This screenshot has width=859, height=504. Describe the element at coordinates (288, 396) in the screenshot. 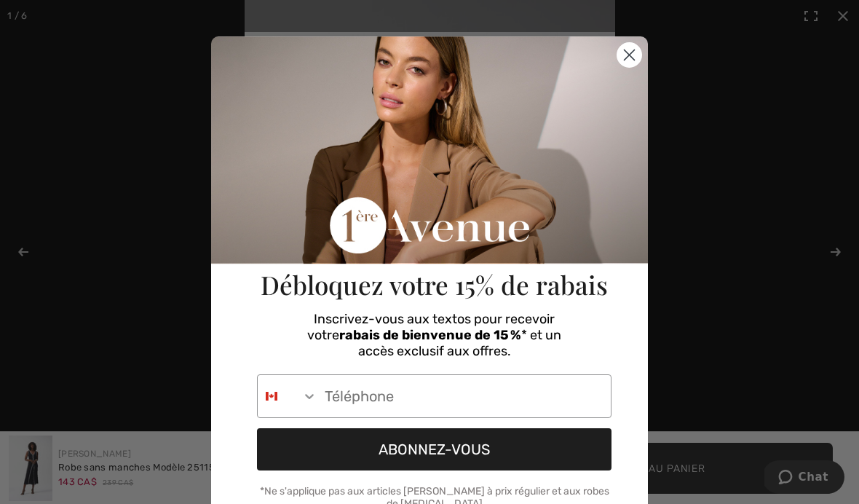

I see `button: Search Countries` at that location.